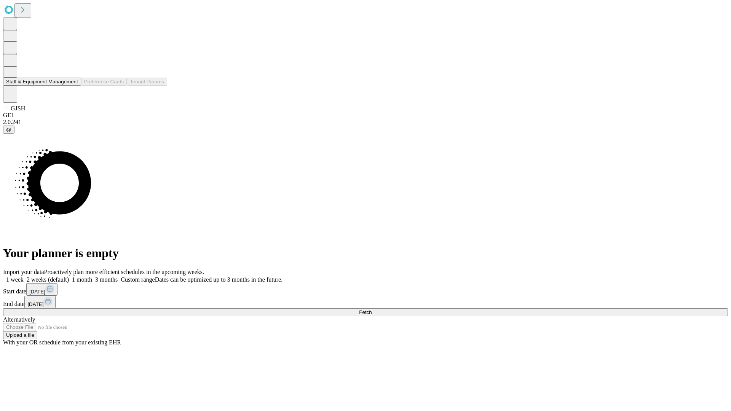  I want to click on div: Start date, so click(366, 290).